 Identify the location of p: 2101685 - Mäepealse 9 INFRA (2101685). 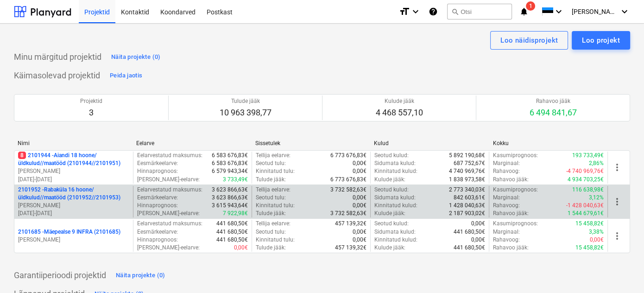
(69, 232).